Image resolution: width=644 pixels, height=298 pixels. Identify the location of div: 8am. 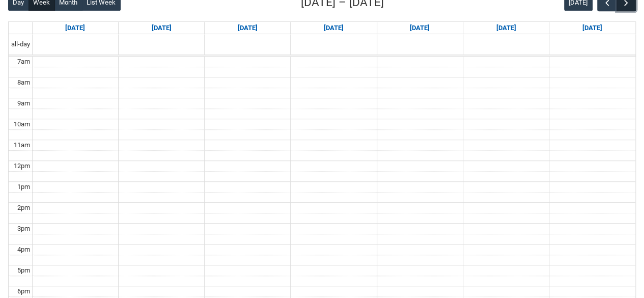
(24, 83).